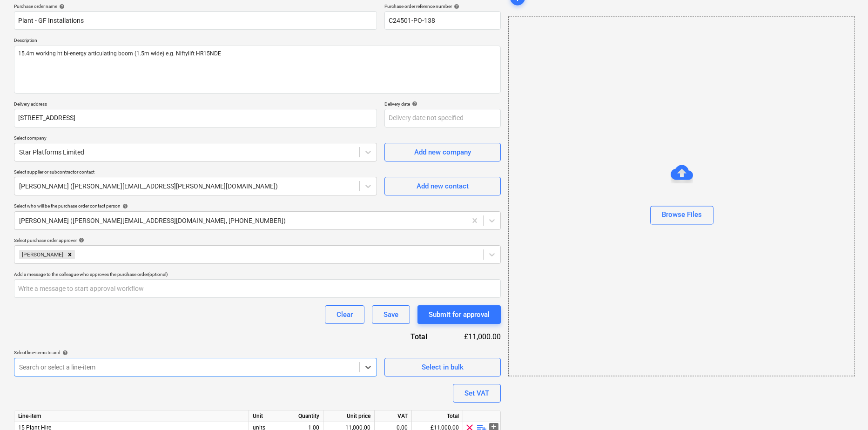 Image resolution: width=868 pixels, height=430 pixels. What do you see at coordinates (459, 315) in the screenshot?
I see `button: Submit for approval` at bounding box center [459, 315].